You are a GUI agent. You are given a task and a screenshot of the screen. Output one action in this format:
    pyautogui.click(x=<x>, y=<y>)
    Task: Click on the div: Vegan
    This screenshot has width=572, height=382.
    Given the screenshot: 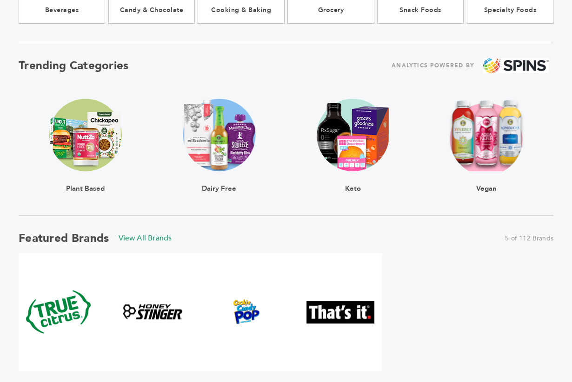 What is the action you would take?
    pyautogui.click(x=486, y=182)
    